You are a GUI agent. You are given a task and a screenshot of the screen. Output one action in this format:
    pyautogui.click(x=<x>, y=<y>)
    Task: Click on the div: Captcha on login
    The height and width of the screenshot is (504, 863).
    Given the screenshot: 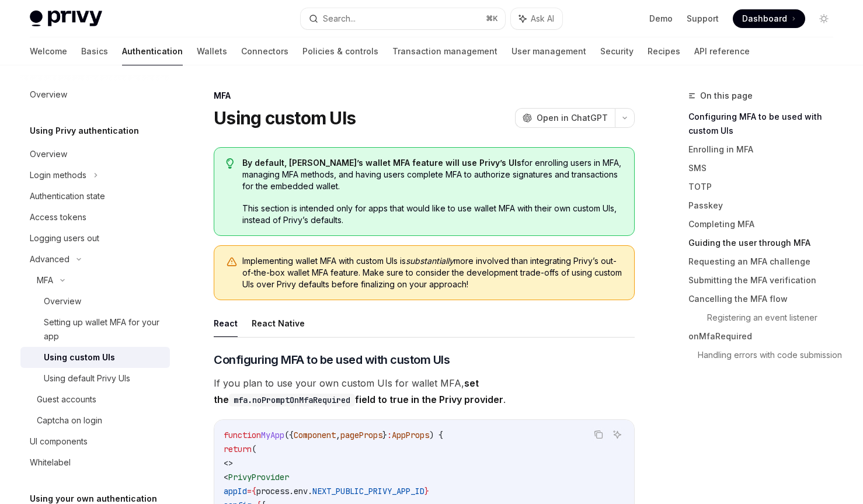 What is the action you would take?
    pyautogui.click(x=69, y=420)
    